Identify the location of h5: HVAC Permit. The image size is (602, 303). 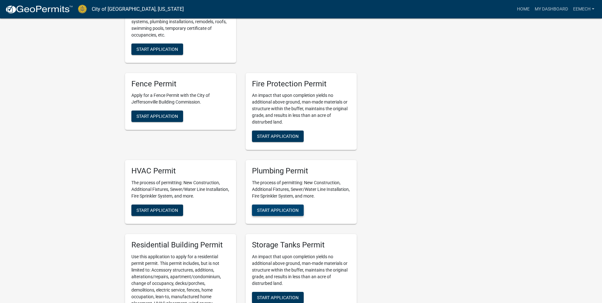
(181, 171).